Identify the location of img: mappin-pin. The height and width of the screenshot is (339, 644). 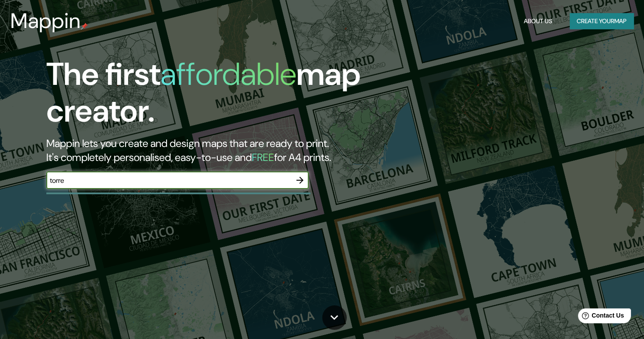
(84, 26).